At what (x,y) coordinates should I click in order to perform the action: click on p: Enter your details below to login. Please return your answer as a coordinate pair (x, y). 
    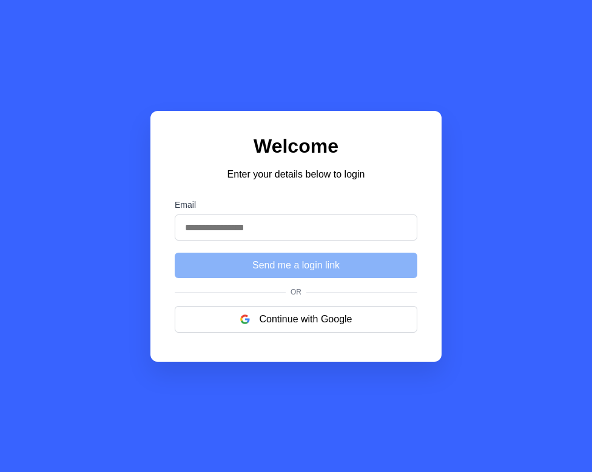
    Looking at the image, I should click on (296, 175).